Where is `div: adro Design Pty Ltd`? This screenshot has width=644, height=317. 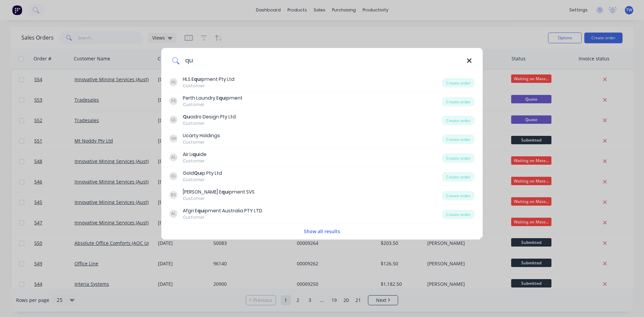
div: adro Design Pty Ltd is located at coordinates (209, 117).